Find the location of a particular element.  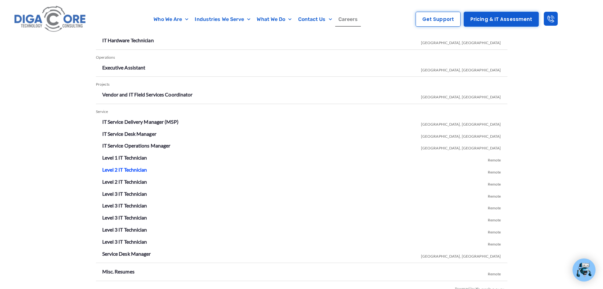

a: Who We Are is located at coordinates (171, 19).